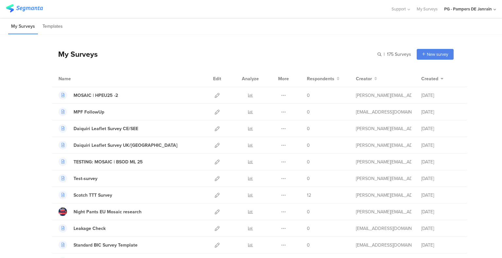 The image size is (502, 258). What do you see at coordinates (85, 179) in the screenshot?
I see `div: Test-survey` at bounding box center [85, 179].